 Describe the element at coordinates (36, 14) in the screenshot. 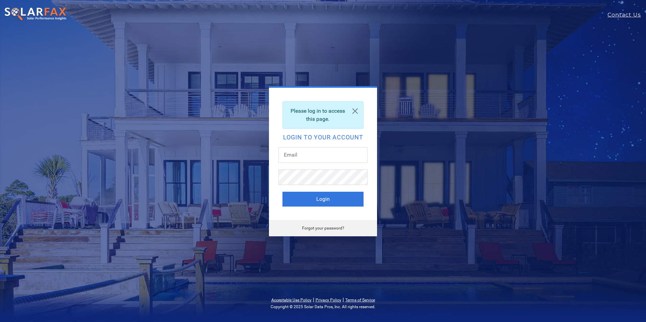

I see `img: SolarFax` at that location.